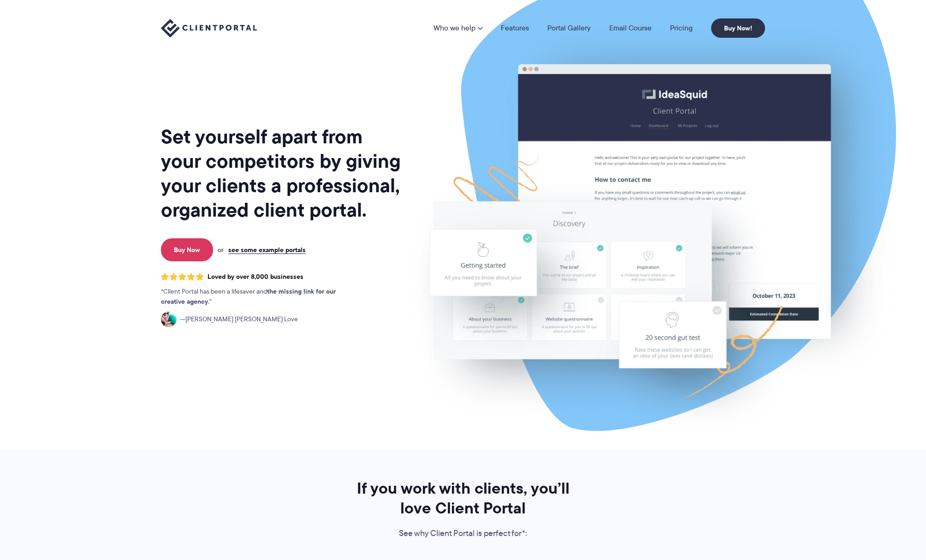 The width and height of the screenshot is (926, 560). What do you see at coordinates (738, 28) in the screenshot?
I see `a: Buy Now!` at bounding box center [738, 28].